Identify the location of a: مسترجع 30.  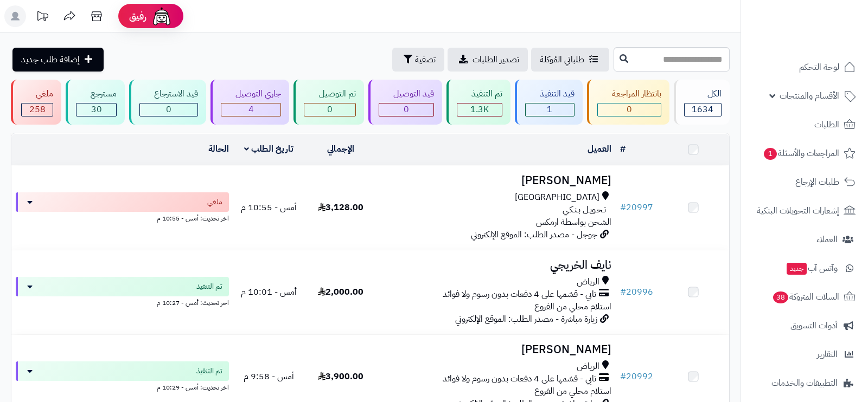
(95, 102).